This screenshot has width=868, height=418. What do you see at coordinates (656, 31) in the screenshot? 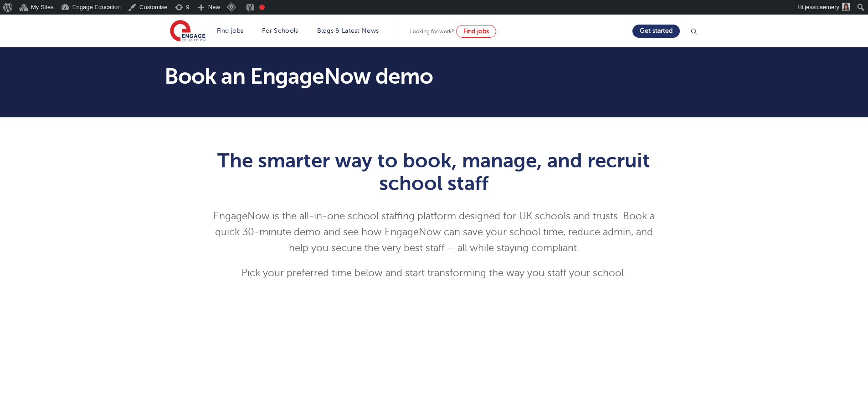
I see `a: Get started` at bounding box center [656, 31].